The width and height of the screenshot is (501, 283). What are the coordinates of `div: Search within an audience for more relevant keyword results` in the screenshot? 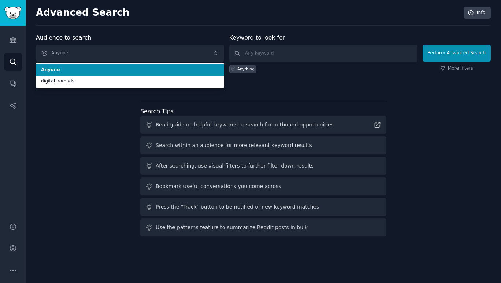 It's located at (234, 145).